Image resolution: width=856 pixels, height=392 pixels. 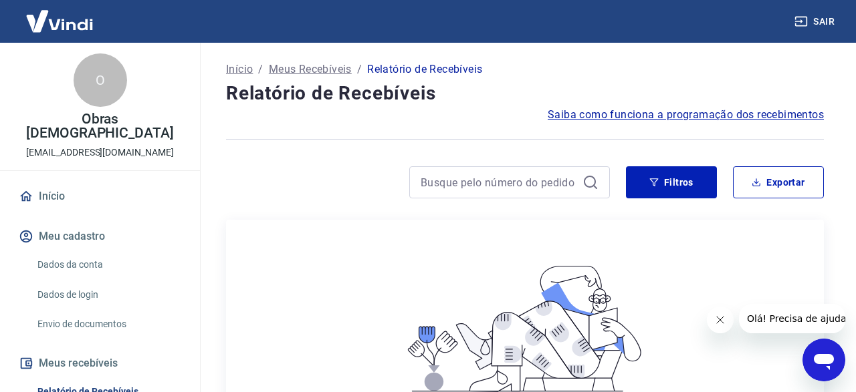 What do you see at coordinates (671, 183) in the screenshot?
I see `button: Filtros` at bounding box center [671, 183].